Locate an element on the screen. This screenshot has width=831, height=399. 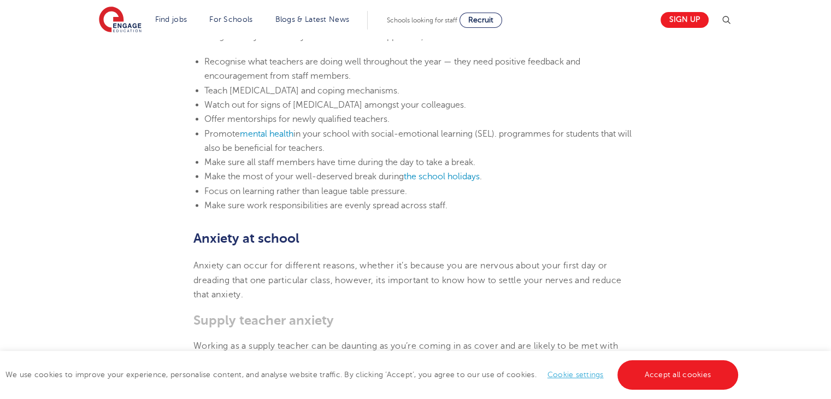
span: Recruit is located at coordinates (481, 20).